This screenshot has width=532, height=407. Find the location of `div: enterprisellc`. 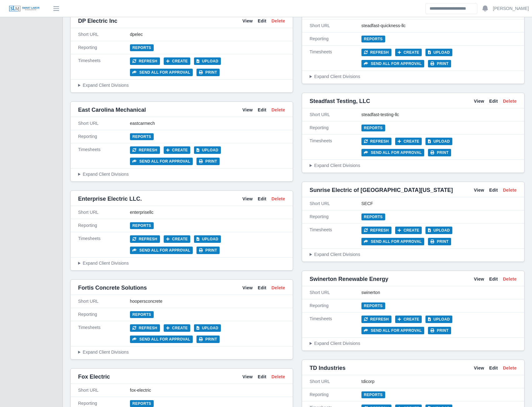

div: enterprisellc is located at coordinates (207, 212).